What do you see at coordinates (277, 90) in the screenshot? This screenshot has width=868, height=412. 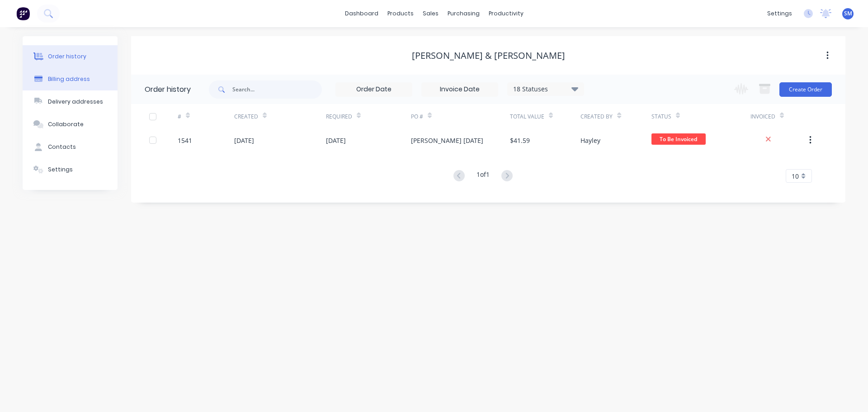 I see `input: Search...` at bounding box center [277, 90].